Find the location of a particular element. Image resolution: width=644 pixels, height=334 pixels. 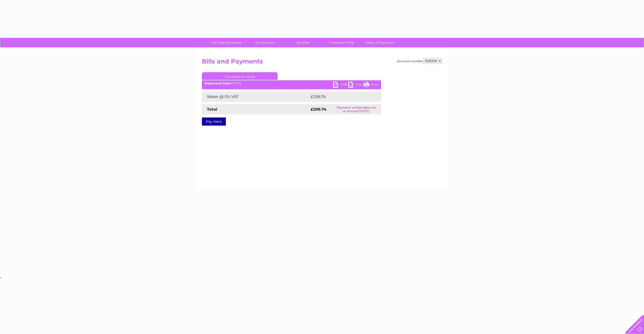

a: Services is located at coordinates (303, 43).